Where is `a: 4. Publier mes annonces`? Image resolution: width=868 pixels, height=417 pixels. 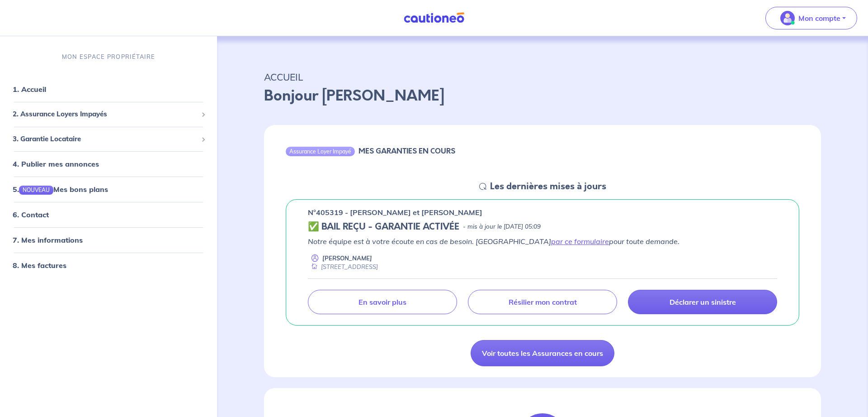
a: 4. Publier mes annonces is located at coordinates (56, 164).